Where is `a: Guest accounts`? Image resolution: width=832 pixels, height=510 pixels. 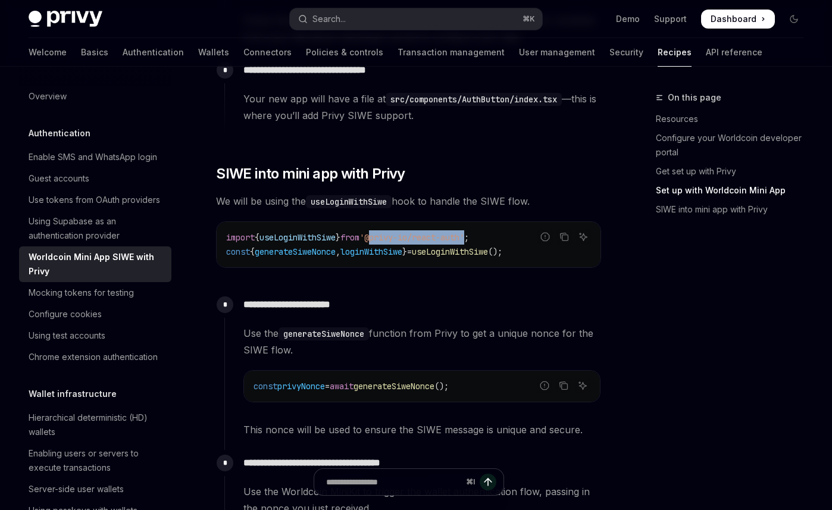 a: Guest accounts is located at coordinates (95, 179).